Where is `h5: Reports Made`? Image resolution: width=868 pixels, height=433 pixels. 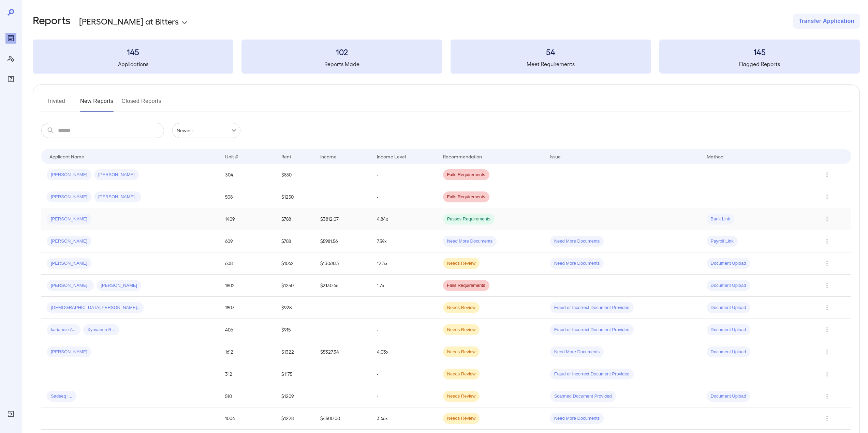 h5: Reports Made is located at coordinates (342, 64).